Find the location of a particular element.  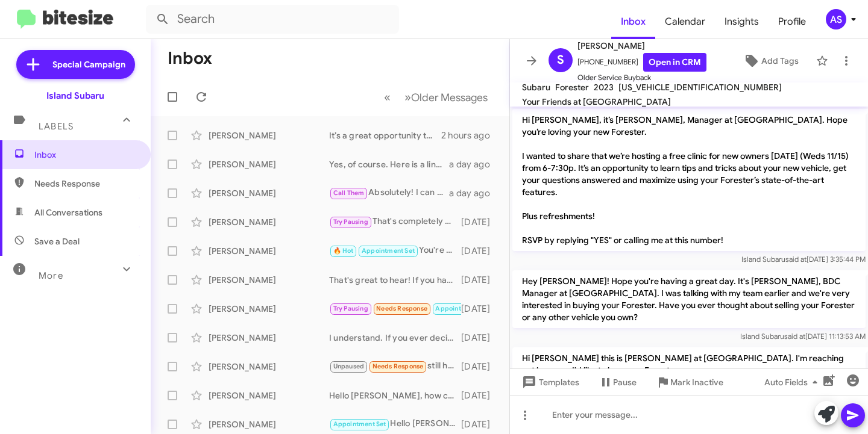

div: still have time with lease is located at coordinates (395, 366).